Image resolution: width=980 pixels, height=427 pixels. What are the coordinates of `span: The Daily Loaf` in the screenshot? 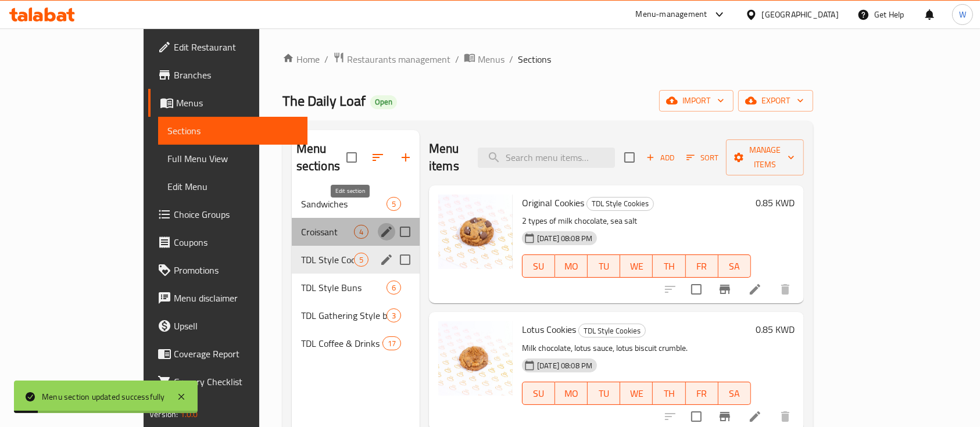 It's located at (324, 101).